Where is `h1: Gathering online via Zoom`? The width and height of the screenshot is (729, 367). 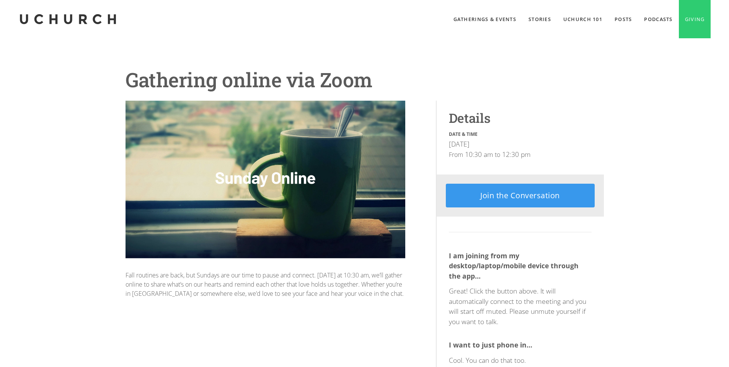
h1: Gathering online via Zoom is located at coordinates (365, 80).